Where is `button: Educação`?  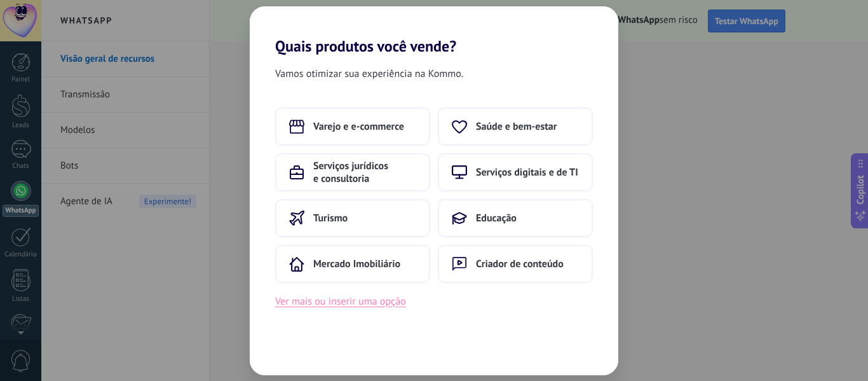
button: Educação is located at coordinates (515, 218).